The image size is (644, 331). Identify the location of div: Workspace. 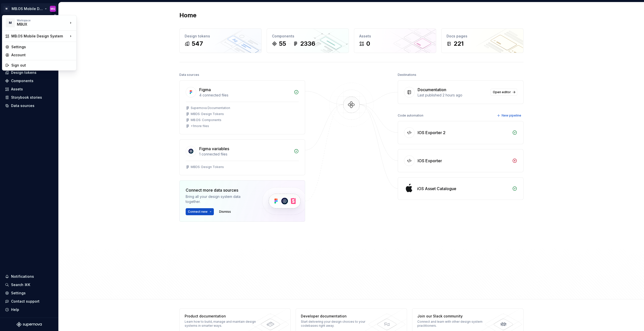
(42, 21).